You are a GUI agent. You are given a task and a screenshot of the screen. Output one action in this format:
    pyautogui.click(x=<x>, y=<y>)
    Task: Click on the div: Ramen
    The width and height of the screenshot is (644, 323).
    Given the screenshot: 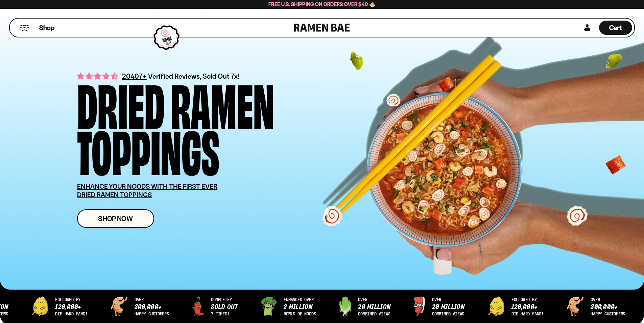 What is the action you would take?
    pyautogui.click(x=223, y=103)
    